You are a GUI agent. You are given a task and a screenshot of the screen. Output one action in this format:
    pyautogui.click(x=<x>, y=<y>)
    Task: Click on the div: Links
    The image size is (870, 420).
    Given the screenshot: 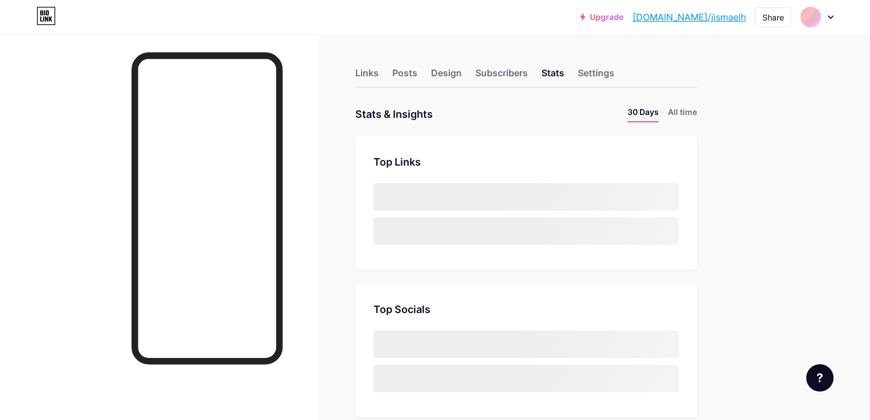 What is the action you would take?
    pyautogui.click(x=366, y=76)
    